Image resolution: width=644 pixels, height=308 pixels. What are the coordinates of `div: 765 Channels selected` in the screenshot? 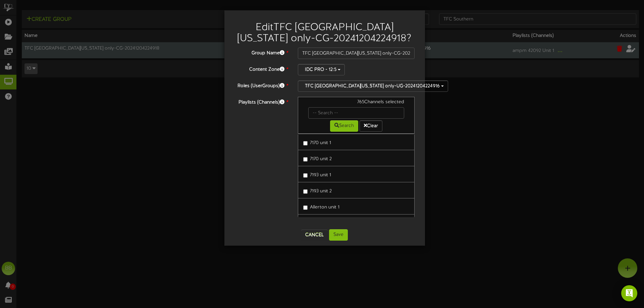 It's located at (356, 103).